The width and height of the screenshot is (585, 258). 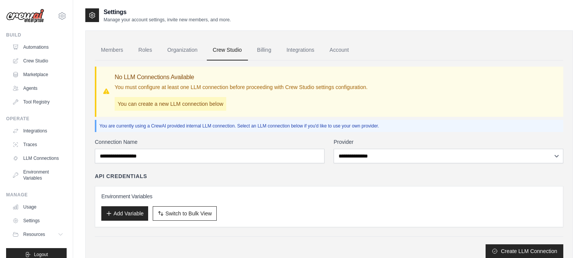 I want to click on div: Manage, so click(x=36, y=195).